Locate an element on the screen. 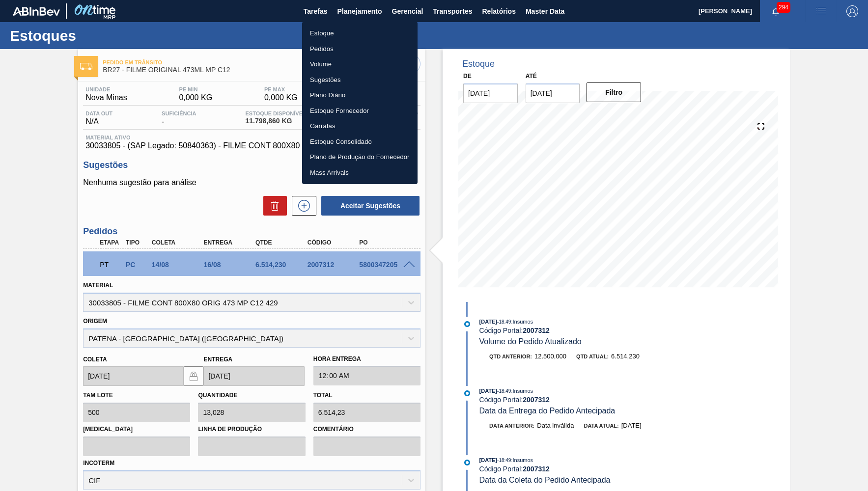  li: Volume is located at coordinates (360, 64).